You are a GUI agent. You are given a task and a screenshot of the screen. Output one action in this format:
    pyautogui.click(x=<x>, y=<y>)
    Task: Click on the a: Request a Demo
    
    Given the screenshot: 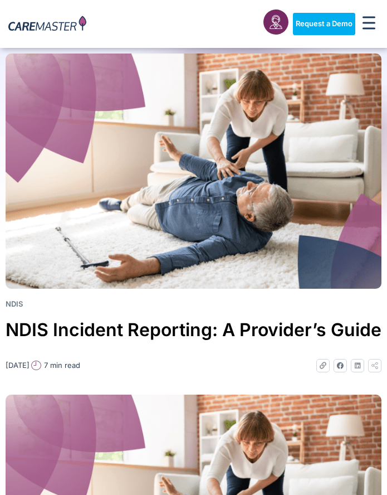 What is the action you would take?
    pyautogui.click(x=324, y=24)
    